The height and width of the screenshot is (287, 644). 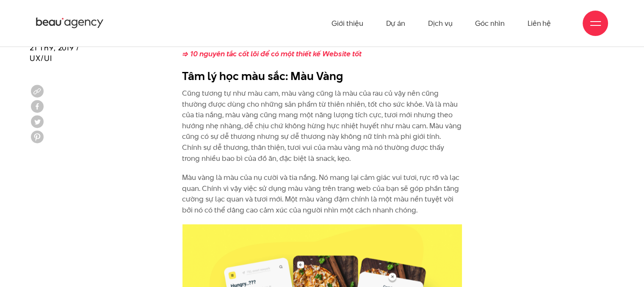 I want to click on p: Màu vàng là màu của nụ cười và tia nắng. Nó mang lại cảm giác vui tươi, rực rỡ và lạc quan. Chính..., so click(x=322, y=194).